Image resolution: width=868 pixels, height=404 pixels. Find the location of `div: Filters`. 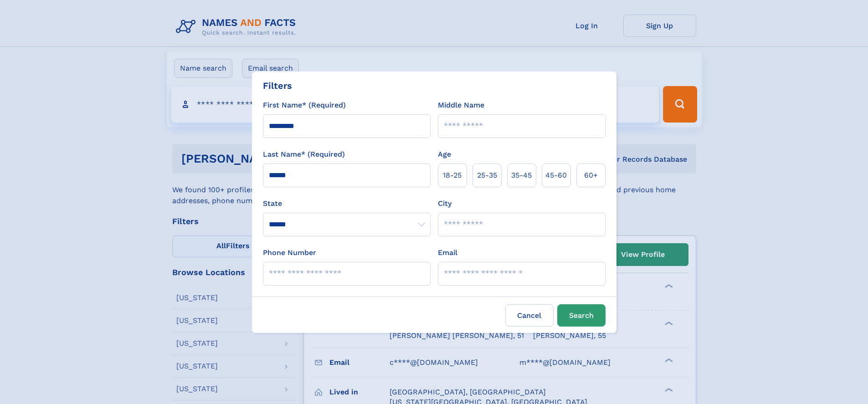

div: Filters is located at coordinates (277, 86).